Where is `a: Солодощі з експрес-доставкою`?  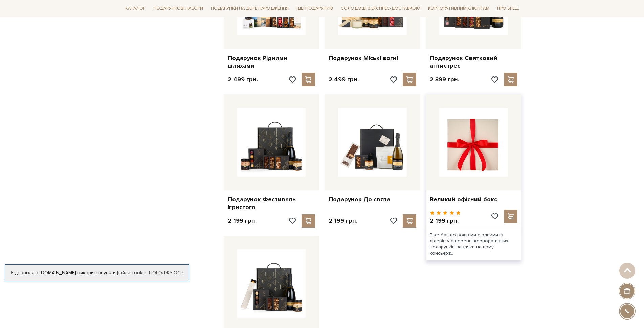
a: Солодощі з експрес-доставкою is located at coordinates (380, 8).